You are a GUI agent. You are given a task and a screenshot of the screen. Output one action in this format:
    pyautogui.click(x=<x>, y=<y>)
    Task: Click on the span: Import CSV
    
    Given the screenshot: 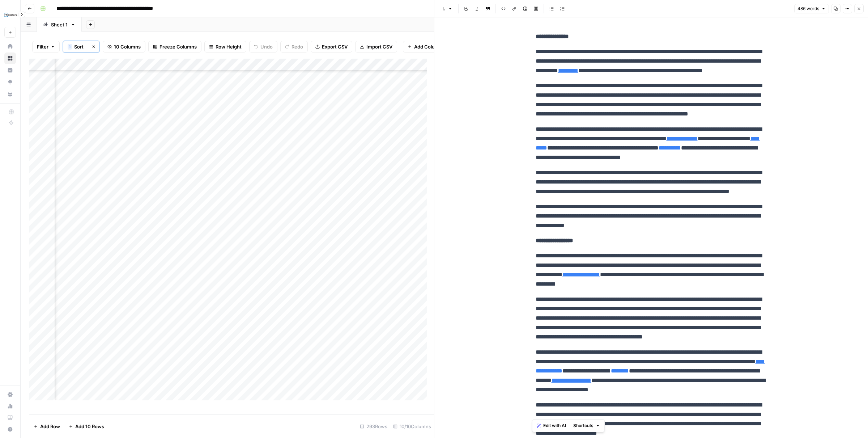 What is the action you would take?
    pyautogui.click(x=379, y=47)
    